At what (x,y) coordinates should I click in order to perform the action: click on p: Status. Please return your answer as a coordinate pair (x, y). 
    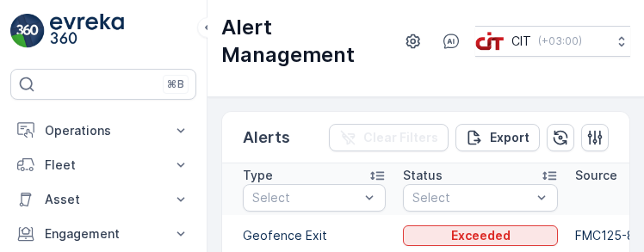
    Looking at the image, I should click on (423, 175).